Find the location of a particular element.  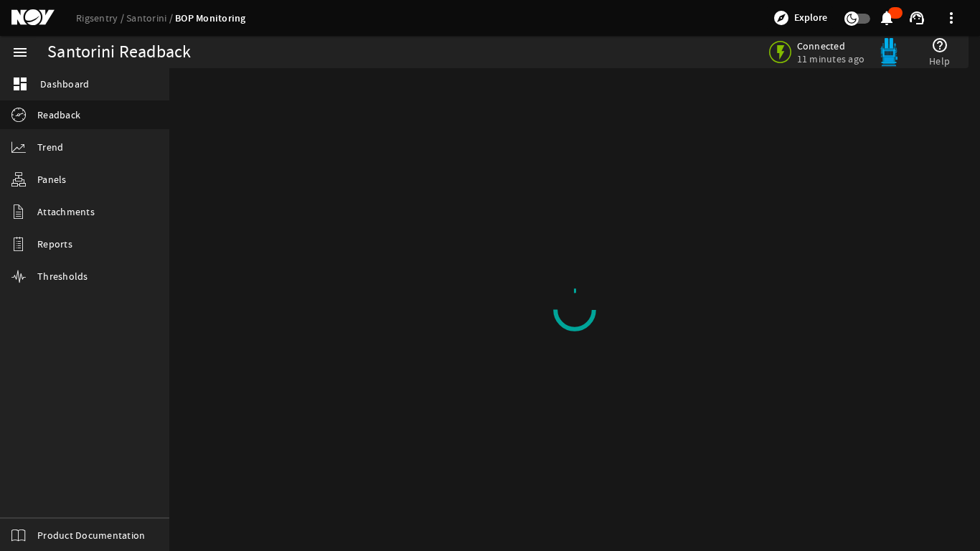

span: Explore is located at coordinates (811, 18).